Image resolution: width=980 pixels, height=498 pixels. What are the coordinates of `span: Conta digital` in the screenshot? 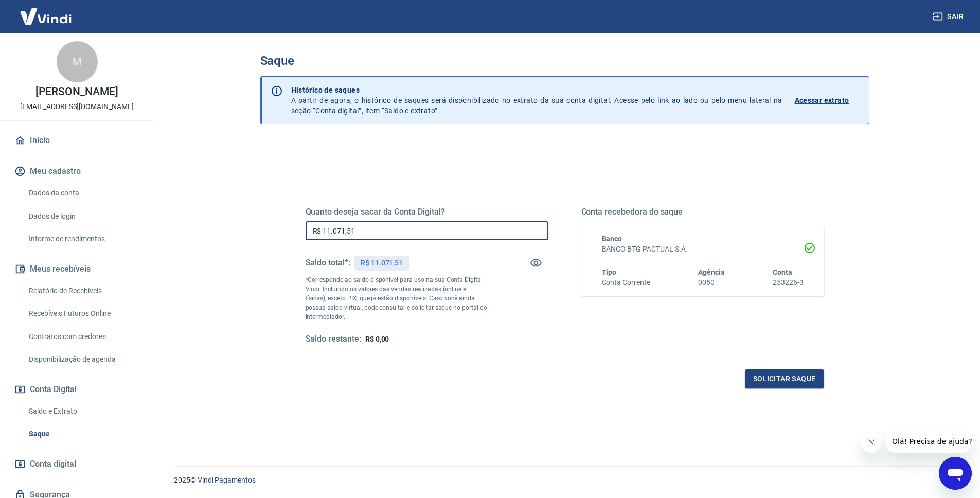 It's located at (53, 464).